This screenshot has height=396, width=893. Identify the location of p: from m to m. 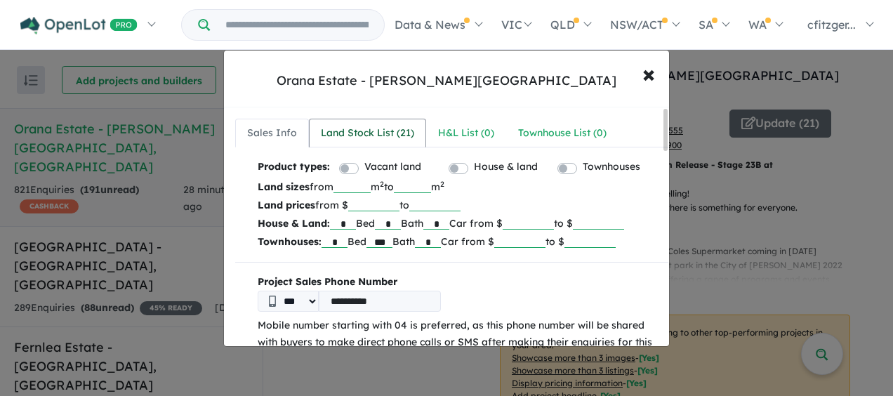
(458, 187).